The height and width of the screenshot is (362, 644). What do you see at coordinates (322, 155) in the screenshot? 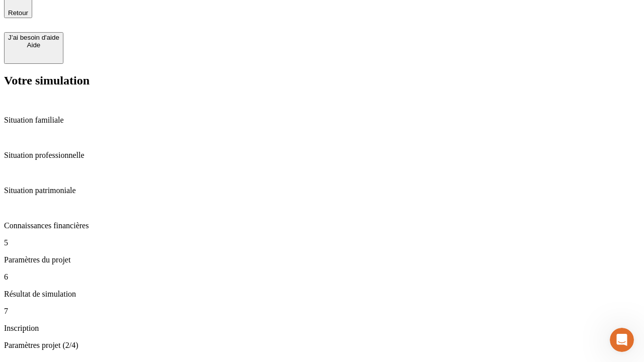
I see `p: Situation professionnelle` at bounding box center [322, 155].